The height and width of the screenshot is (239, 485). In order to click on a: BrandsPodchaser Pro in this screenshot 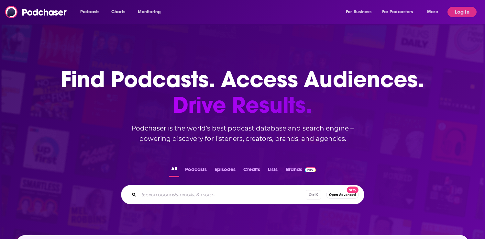, I will do `click(301, 170)`.